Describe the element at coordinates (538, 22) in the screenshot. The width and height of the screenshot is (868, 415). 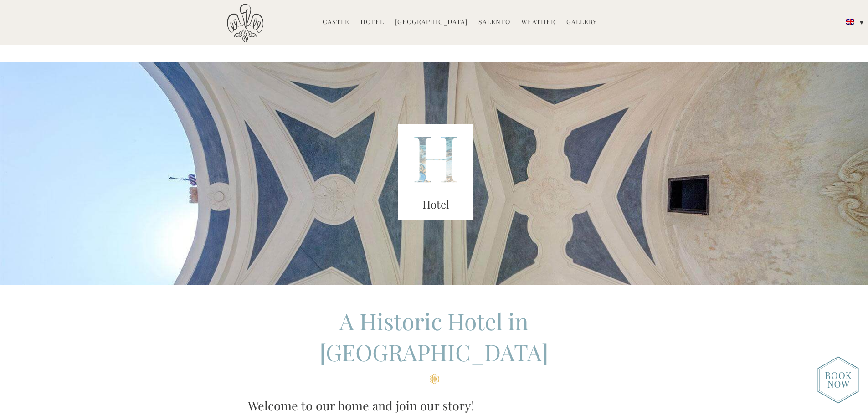
I see `a: Weather` at that location.